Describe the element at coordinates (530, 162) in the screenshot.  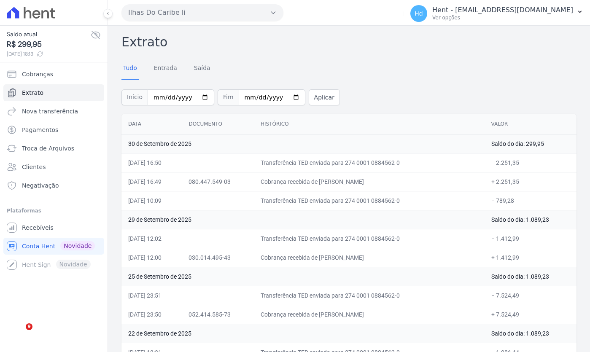
I see `td: − 2.251,35` at that location.